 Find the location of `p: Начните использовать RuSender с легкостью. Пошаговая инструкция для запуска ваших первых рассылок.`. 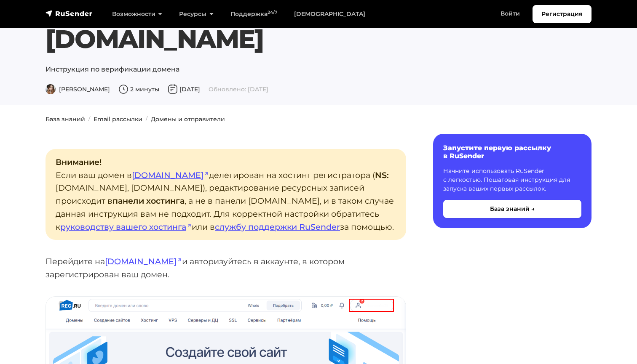

p: Начните использовать RuSender с легкостью. Пошаговая инструкция для запуска ваших первых рассылок. is located at coordinates (512, 180).